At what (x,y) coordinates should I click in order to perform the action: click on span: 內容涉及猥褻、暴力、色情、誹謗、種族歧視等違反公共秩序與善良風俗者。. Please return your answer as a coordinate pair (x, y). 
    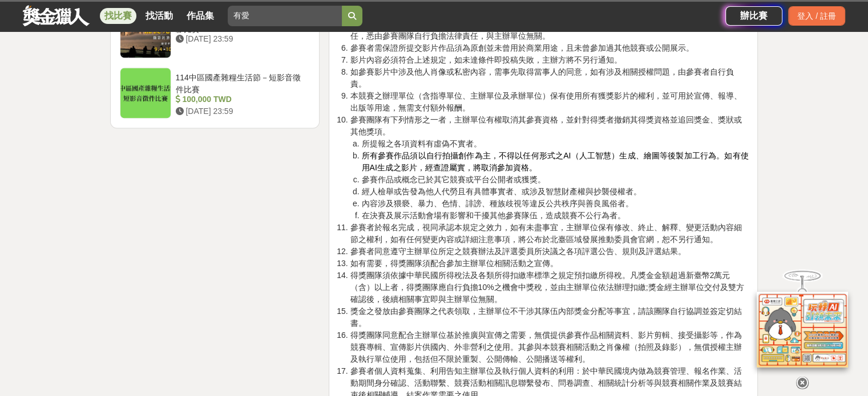
    Looking at the image, I should click on (497, 204).